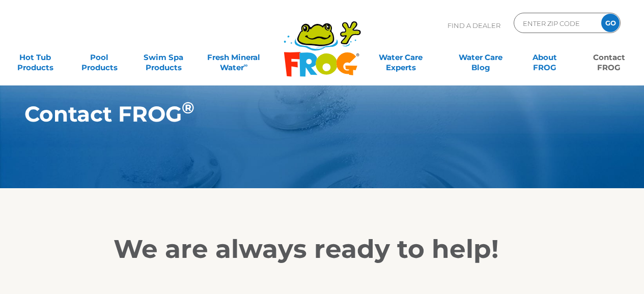 The width and height of the screenshot is (644, 294). What do you see at coordinates (556, 23) in the screenshot?
I see `input: Zip Code Form` at bounding box center [556, 23].